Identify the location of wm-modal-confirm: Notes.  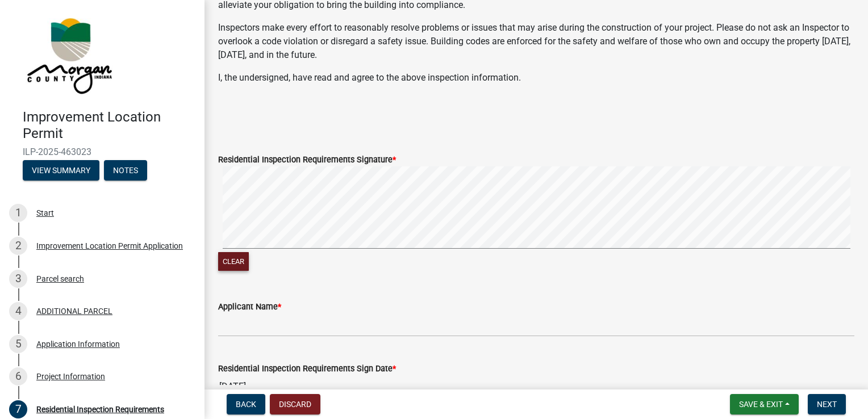
(125, 171).